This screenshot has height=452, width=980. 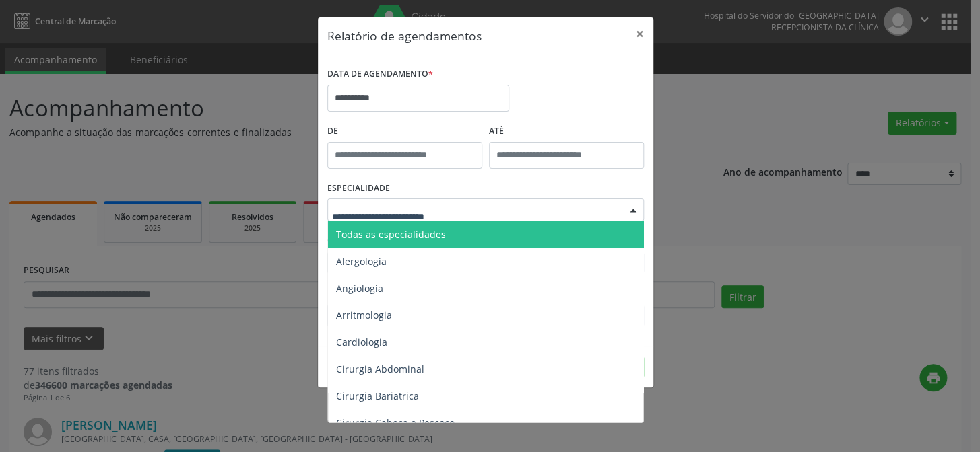 What do you see at coordinates (361, 261) in the screenshot?
I see `span: Alergologia` at bounding box center [361, 261].